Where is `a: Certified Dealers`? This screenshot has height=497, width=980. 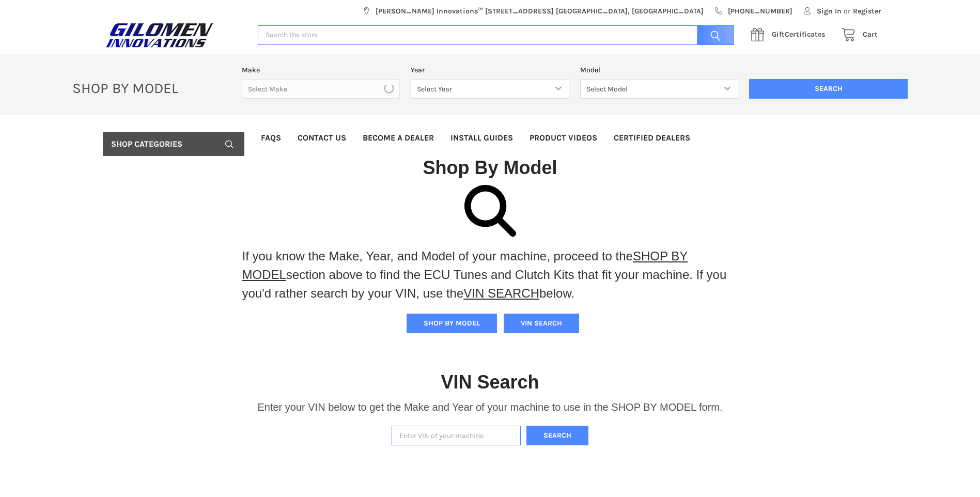
a: Certified Dealers is located at coordinates (652, 138).